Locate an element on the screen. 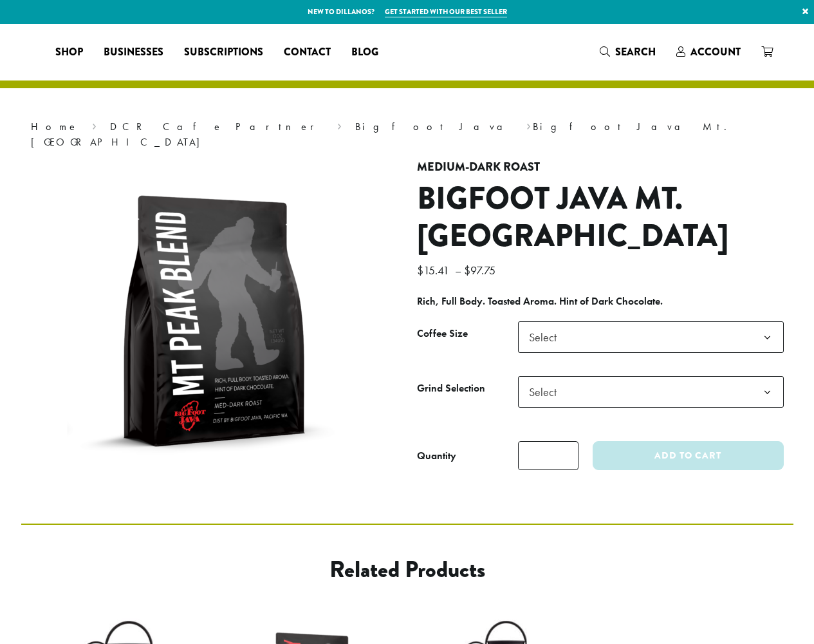  span: Businesses is located at coordinates (133, 52).